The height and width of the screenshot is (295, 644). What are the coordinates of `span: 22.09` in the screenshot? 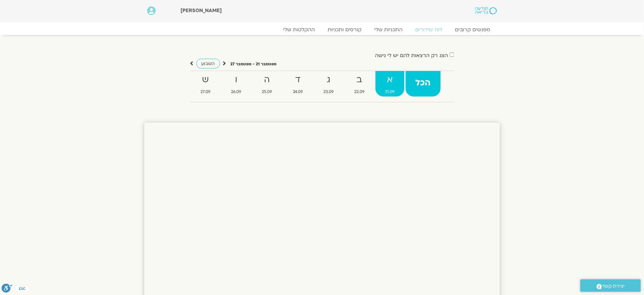 It's located at (359, 92).